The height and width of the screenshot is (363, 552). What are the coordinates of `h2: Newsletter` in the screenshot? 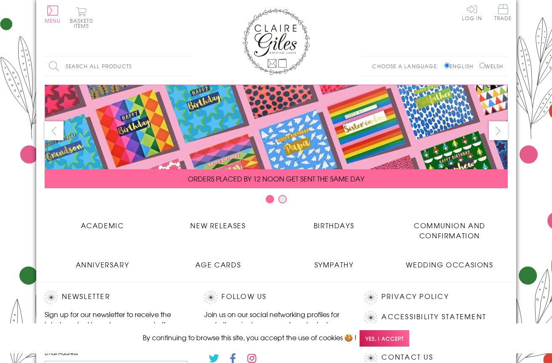 It's located at (116, 297).